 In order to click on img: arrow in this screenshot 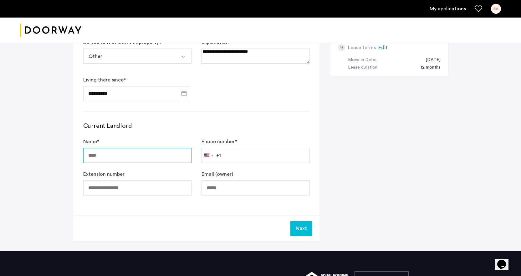, I will do `click(183, 57)`.